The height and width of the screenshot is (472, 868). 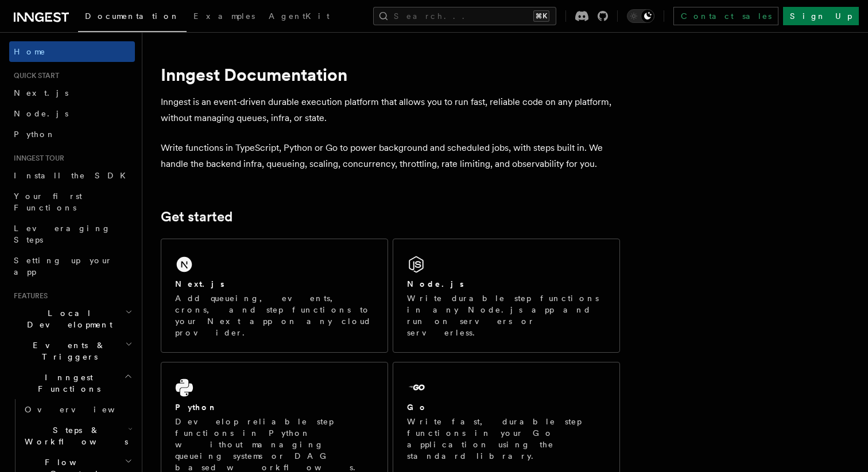 What do you see at coordinates (72, 176) in the screenshot?
I see `a: Install the SDK` at bounding box center [72, 176].